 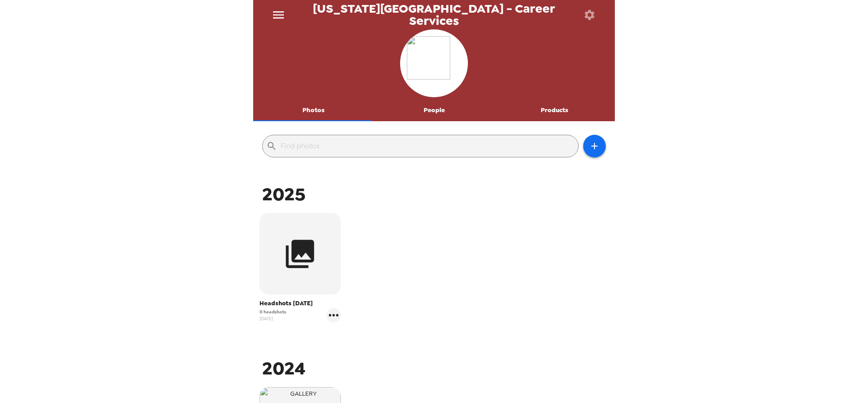 What do you see at coordinates (554, 111) in the screenshot?
I see `button: Products` at bounding box center [554, 111].